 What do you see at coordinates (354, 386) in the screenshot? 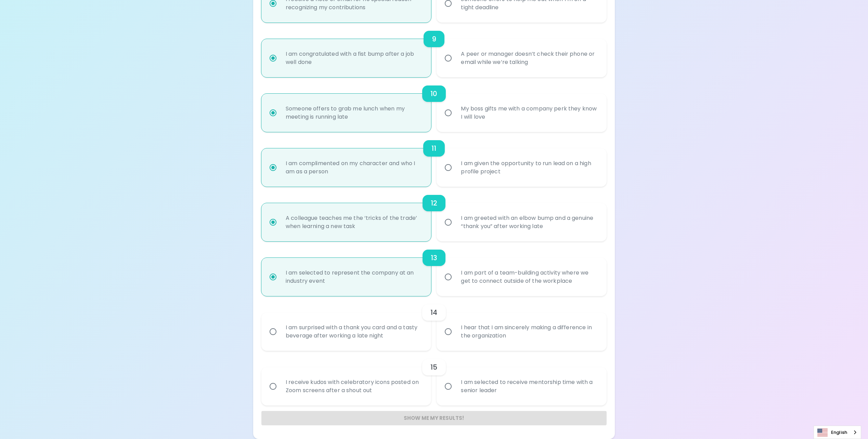
I see `div: I receive kudos with celebratory icons posted on Zoom screens after a shout out` at bounding box center [354, 386].